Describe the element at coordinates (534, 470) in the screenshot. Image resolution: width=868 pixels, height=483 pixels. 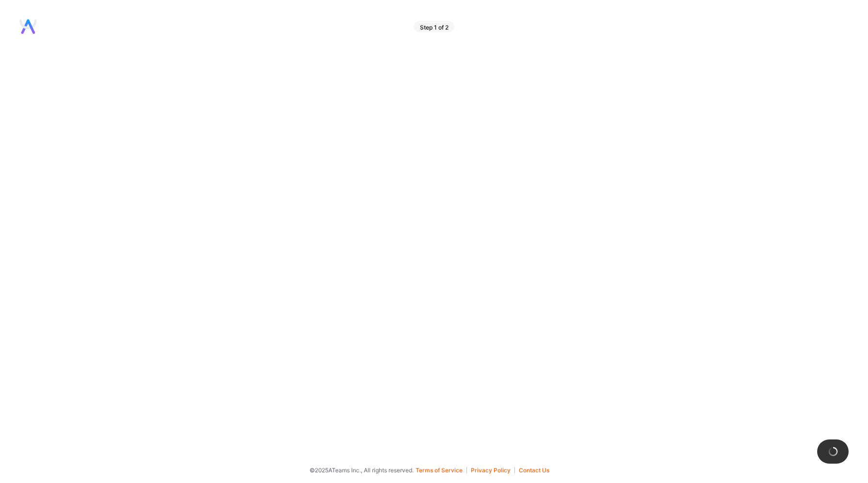
I see `button: Contact Us` at that location.